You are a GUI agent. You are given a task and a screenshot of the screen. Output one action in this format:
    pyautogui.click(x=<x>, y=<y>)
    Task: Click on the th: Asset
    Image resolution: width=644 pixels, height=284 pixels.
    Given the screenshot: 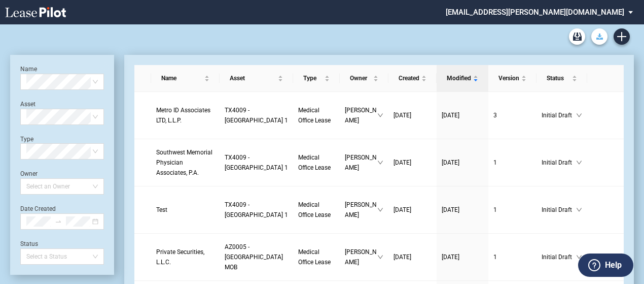 What is the action you would take?
    pyautogui.click(x=256, y=78)
    